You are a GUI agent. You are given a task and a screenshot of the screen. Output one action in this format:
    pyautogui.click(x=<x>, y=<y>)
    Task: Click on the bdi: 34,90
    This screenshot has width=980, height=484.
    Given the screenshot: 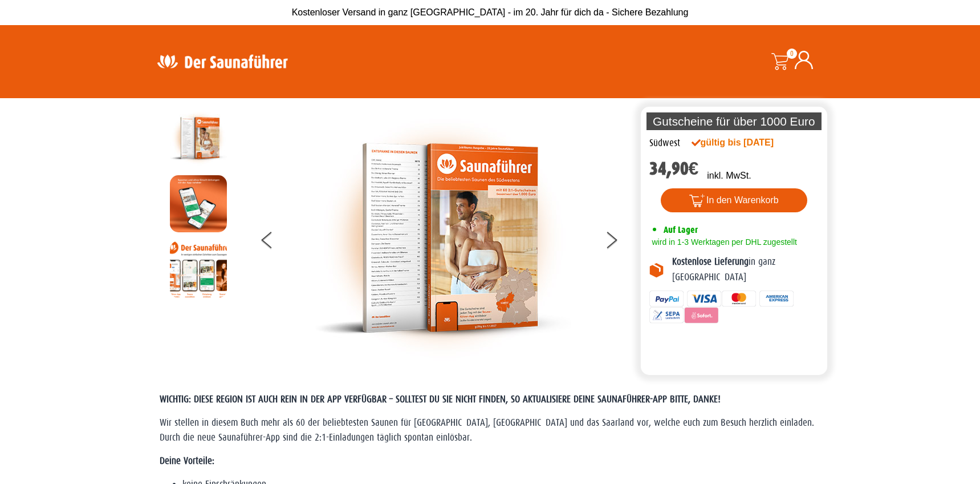 What is the action you would take?
    pyautogui.click(x=674, y=168)
    